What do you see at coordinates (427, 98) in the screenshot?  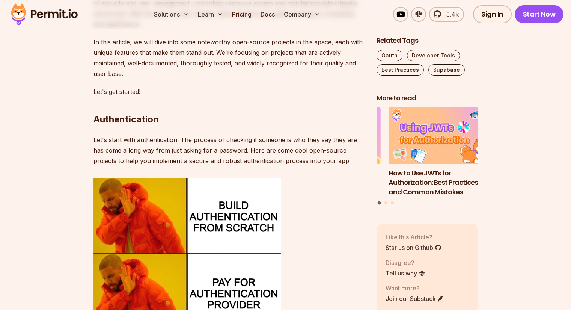 I see `h2: More to read` at bounding box center [427, 98].